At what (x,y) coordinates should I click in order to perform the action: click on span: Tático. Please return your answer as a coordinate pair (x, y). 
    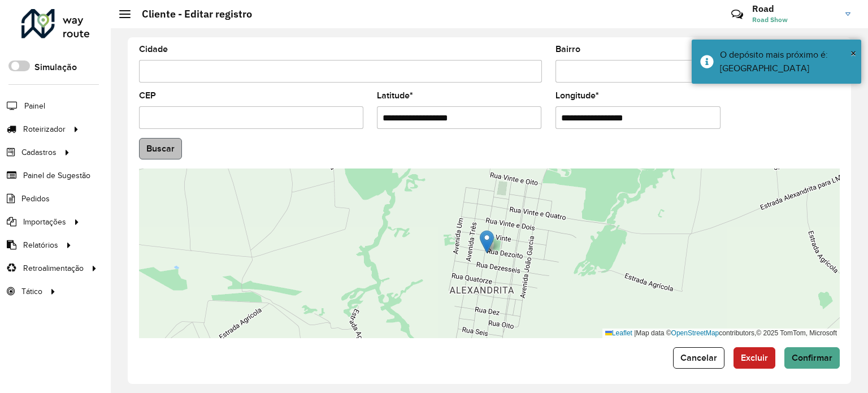
    Looking at the image, I should click on (32, 291).